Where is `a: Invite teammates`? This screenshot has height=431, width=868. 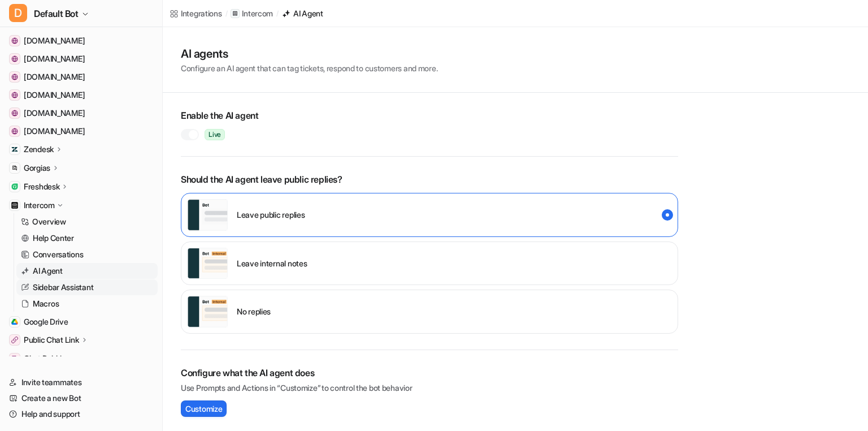
a: Invite teammates is located at coordinates (81, 383).